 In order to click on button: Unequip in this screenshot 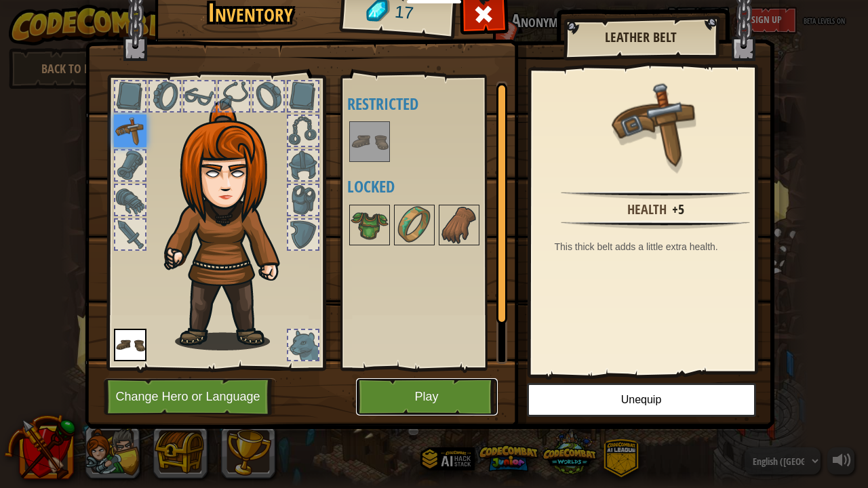, I will do `click(641, 399)`.